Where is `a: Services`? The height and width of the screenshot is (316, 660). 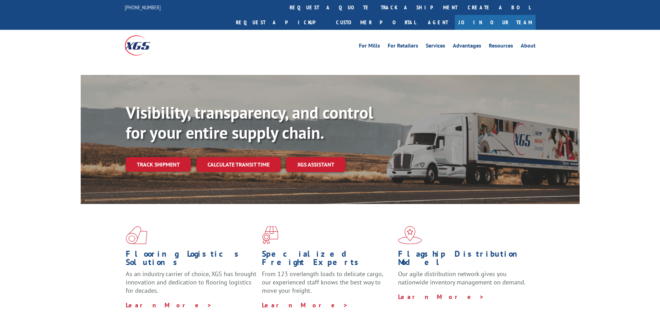 a: Services is located at coordinates (436, 47).